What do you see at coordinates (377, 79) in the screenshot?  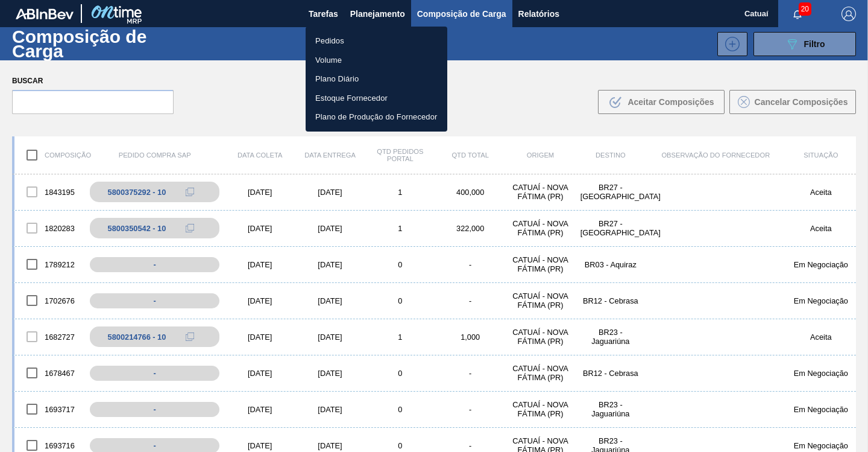 I see `li: Plano Diário` at bounding box center [377, 79].